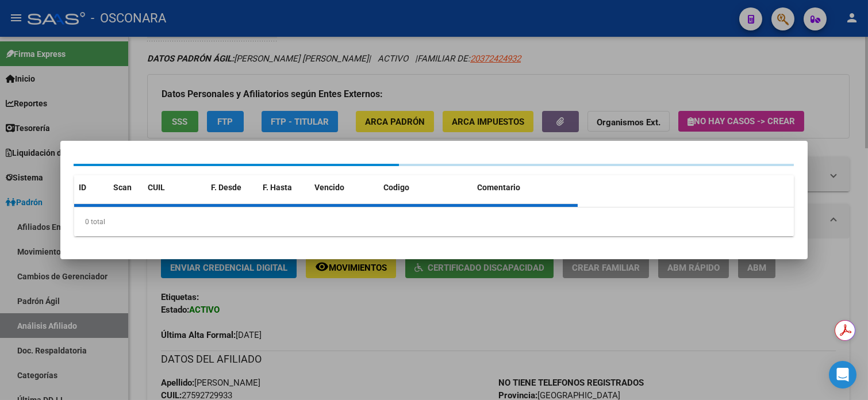  I want to click on span: Vencido, so click(329, 187).